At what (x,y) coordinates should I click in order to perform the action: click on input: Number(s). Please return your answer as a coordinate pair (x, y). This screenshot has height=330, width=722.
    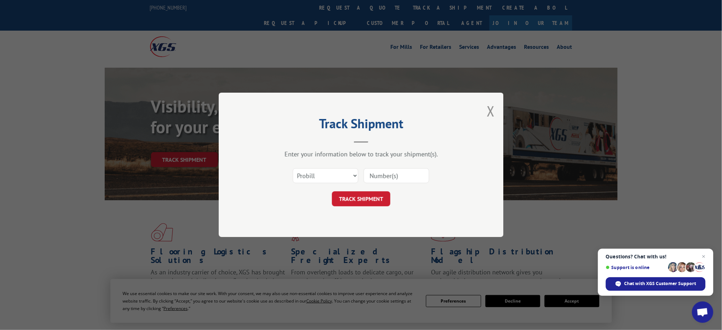
    Looking at the image, I should click on (396, 176).